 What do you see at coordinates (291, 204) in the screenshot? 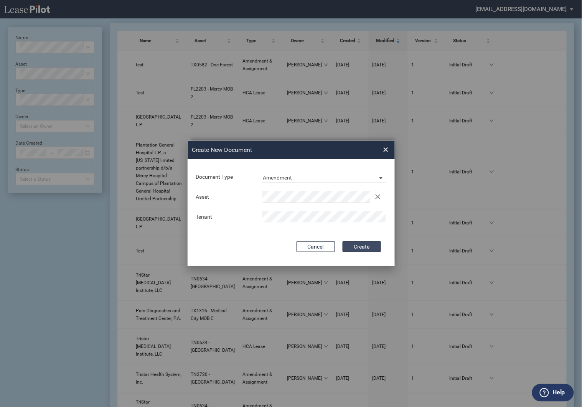
I see `md-dialog: Create New ...` at bounding box center [291, 204].